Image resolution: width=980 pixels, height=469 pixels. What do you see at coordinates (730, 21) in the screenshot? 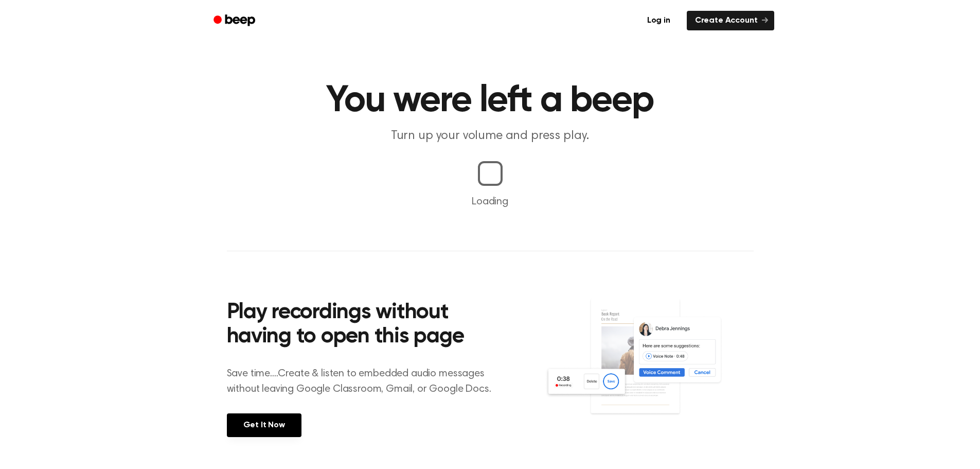
I see `a: Create Account` at bounding box center [730, 21].